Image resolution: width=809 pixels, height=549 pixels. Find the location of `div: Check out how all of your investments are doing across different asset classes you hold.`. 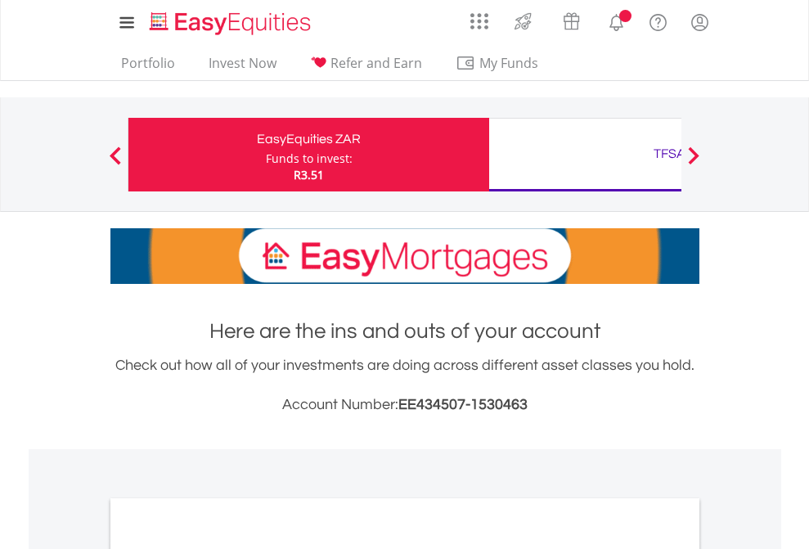

div: Check out how all of your investments are doing across different asset classes you hold. is located at coordinates (405, 385).